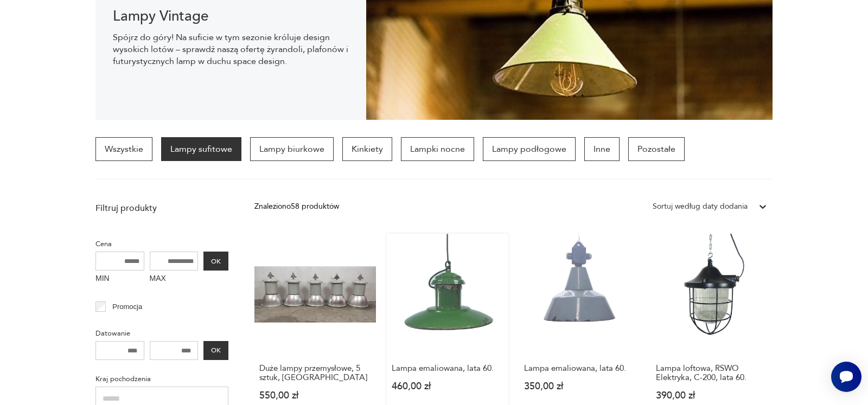 The height and width of the screenshot is (405, 868). Describe the element at coordinates (230, 16) in the screenshot. I see `h1: Lampy Vintage` at that location.